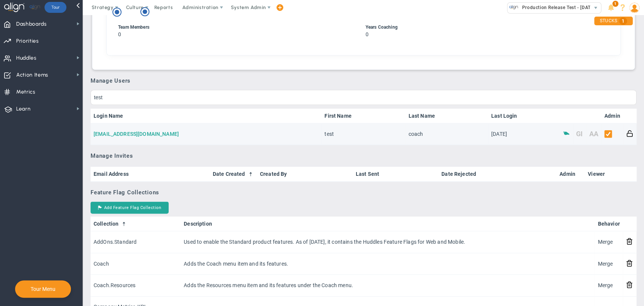 This screenshot has width=644, height=306. What do you see at coordinates (566, 133) in the screenshot?
I see `button: Make this user a coach` at bounding box center [566, 133].